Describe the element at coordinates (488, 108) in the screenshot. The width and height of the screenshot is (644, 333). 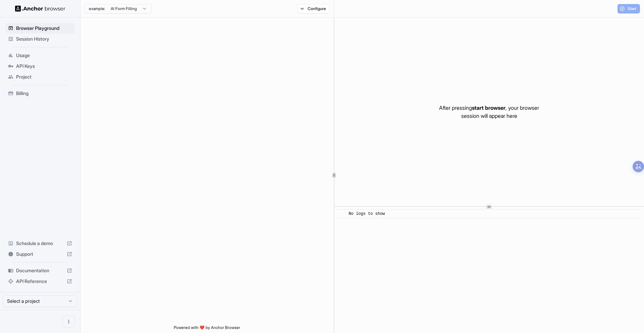
I see `span: start browser` at that location.